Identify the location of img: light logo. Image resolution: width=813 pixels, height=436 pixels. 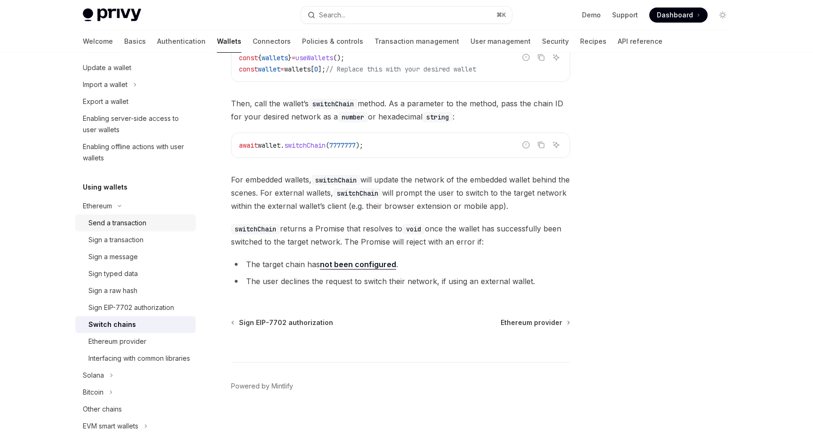
(112, 15).